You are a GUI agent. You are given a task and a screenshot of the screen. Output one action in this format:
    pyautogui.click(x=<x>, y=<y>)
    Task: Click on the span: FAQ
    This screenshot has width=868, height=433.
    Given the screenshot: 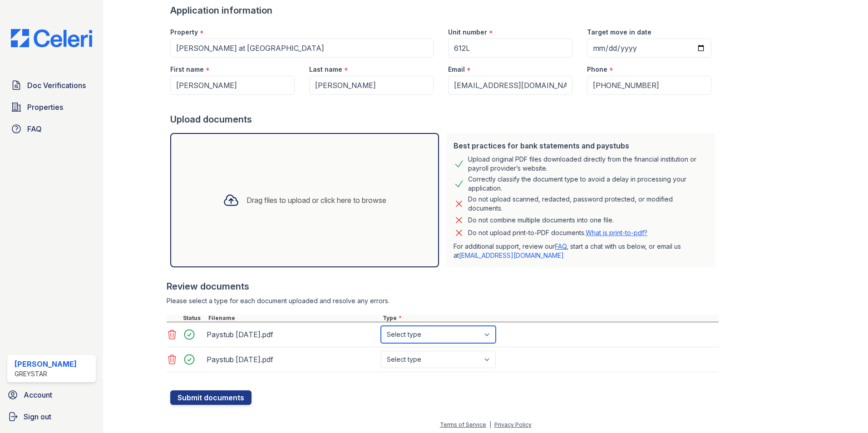 What is the action you would take?
    pyautogui.click(x=35, y=129)
    